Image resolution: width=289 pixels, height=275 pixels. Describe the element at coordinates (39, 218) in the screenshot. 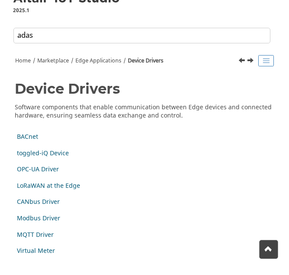

I see `a: Modbus Driver` at that location.